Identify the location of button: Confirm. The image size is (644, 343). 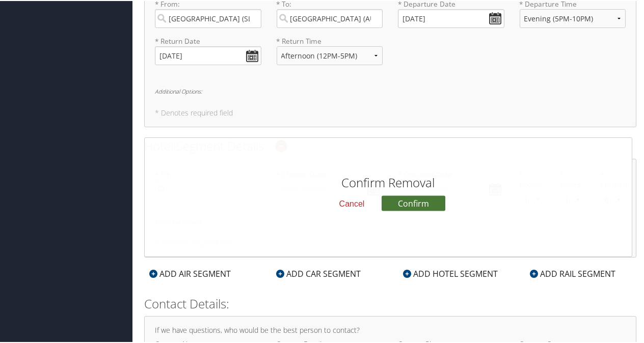
(413, 202).